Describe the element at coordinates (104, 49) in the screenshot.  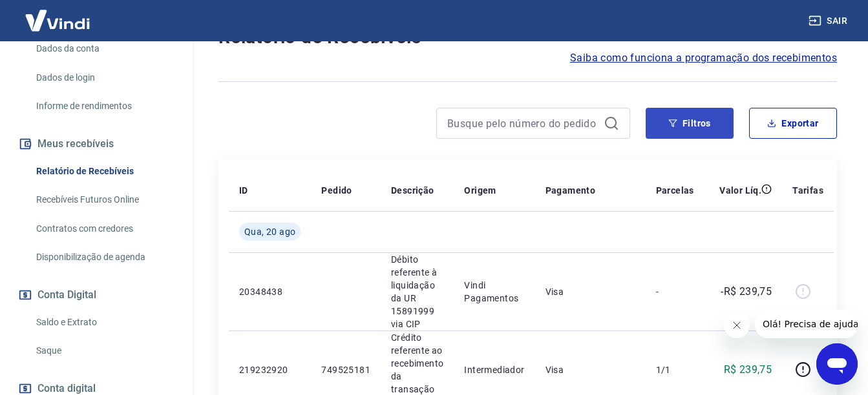
I see `a: Dados da conta` at that location.